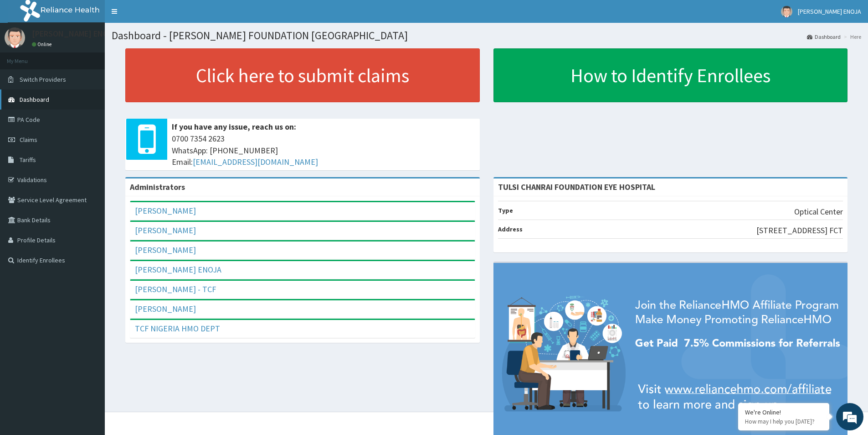 This screenshot has width=868, height=435. Describe the element at coordinates (671, 75) in the screenshot. I see `a: How to Identify Enrollees` at that location.